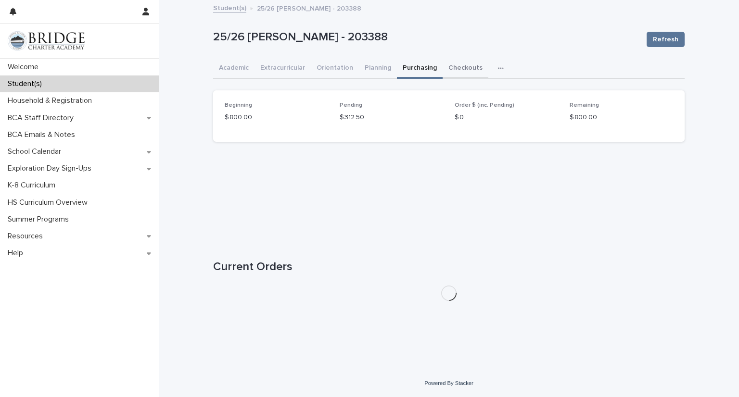 Image resolution: width=739 pixels, height=397 pixels. Describe the element at coordinates (43, 135) in the screenshot. I see `p: BCA Emails & Notes` at that location.